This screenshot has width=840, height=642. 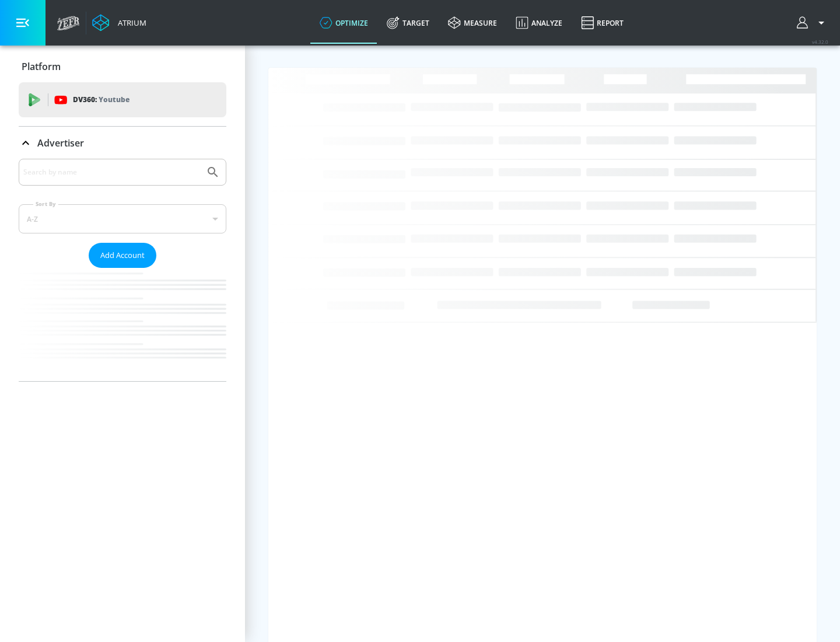 I want to click on label: Sort By, so click(x=45, y=204).